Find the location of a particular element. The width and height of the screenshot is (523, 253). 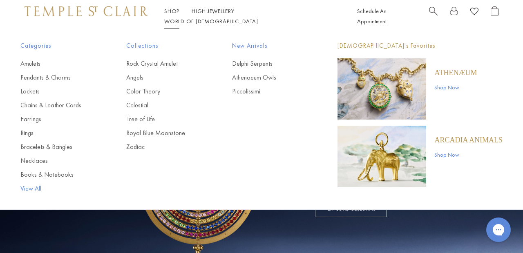

a: Chains & Leather Cords is located at coordinates (57, 105).